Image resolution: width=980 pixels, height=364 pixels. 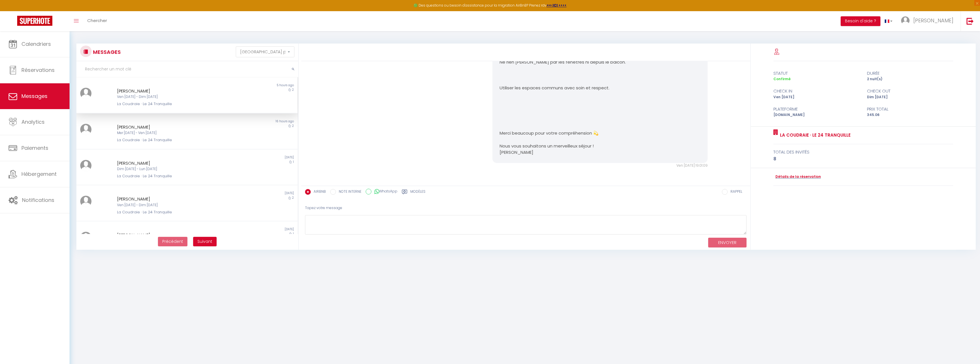 I want to click on a: Détails de la réservation, so click(x=797, y=176).